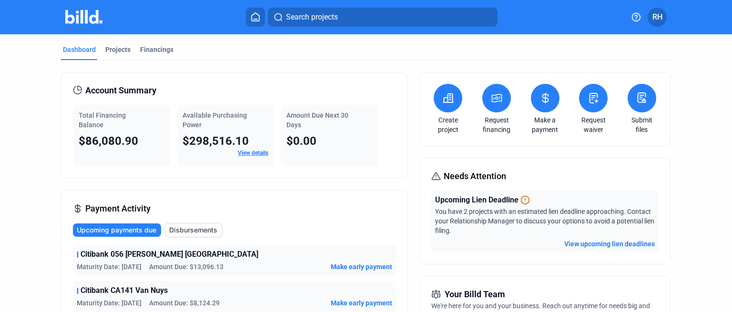  Describe the element at coordinates (157, 50) in the screenshot. I see `div: Financings` at that location.